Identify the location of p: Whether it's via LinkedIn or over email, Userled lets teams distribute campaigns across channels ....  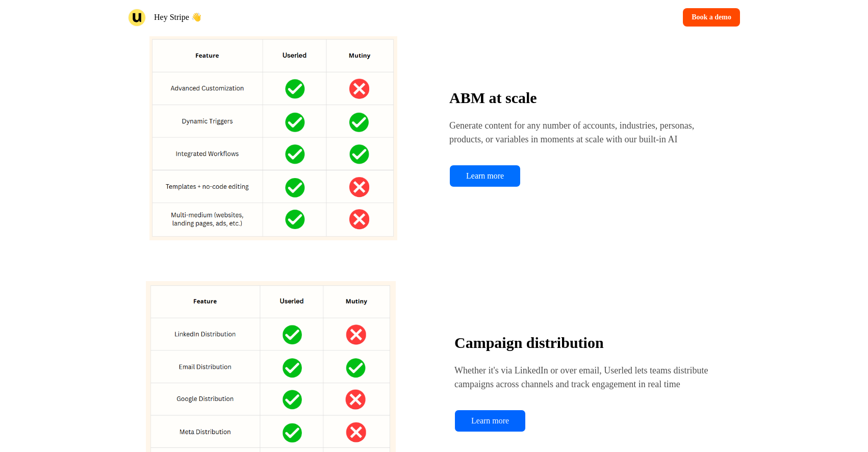
(588, 377).